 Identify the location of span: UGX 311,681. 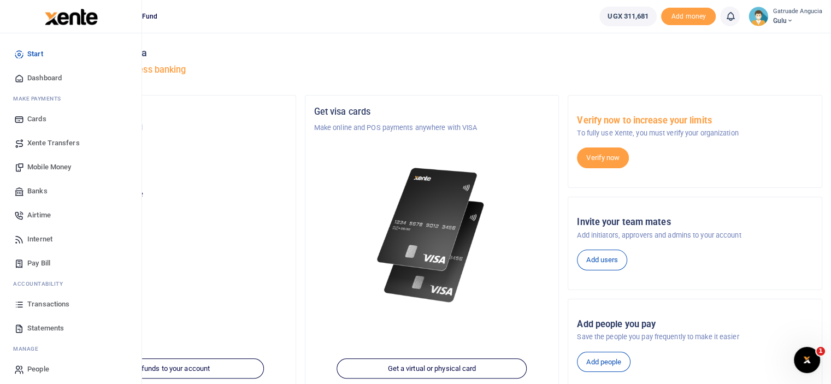
(628, 16).